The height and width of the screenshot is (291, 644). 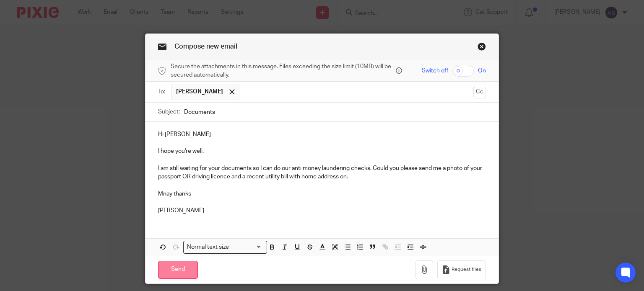 What do you see at coordinates (225, 247) in the screenshot?
I see `div: Search for option` at bounding box center [225, 247].